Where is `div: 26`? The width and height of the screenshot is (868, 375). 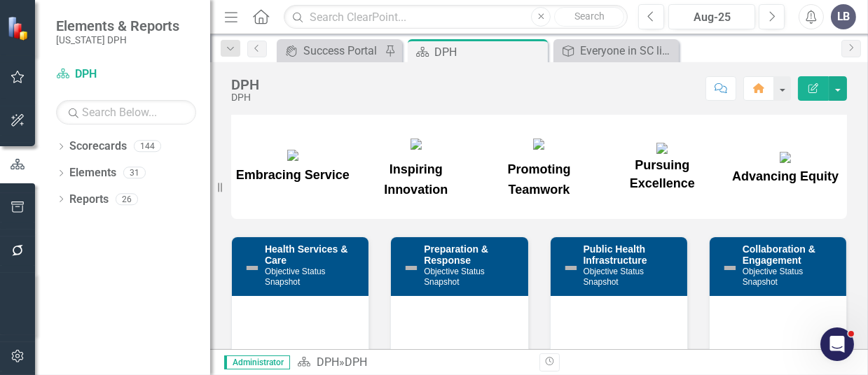 div: 26 is located at coordinates (127, 199).